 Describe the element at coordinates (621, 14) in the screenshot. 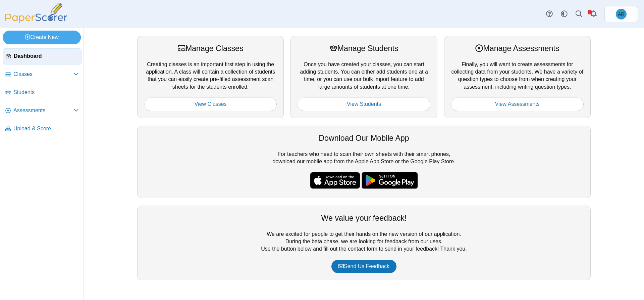

I see `a: Alejandro Renteria` at that location.